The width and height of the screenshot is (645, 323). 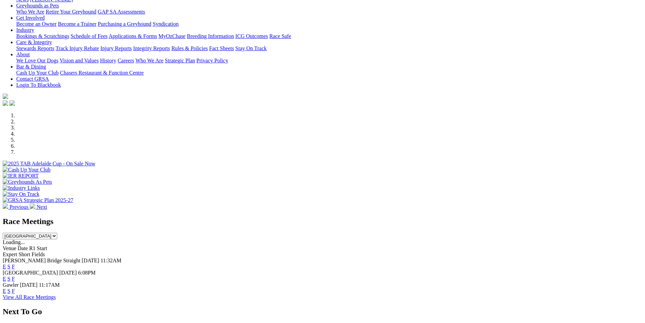 What do you see at coordinates (23, 248) in the screenshot?
I see `span: Date` at bounding box center [23, 248].